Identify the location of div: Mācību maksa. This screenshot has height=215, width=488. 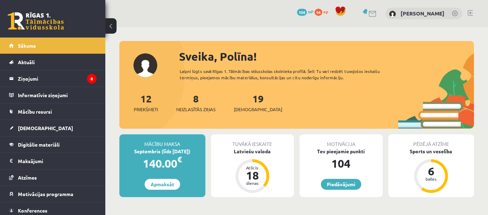
(162, 141).